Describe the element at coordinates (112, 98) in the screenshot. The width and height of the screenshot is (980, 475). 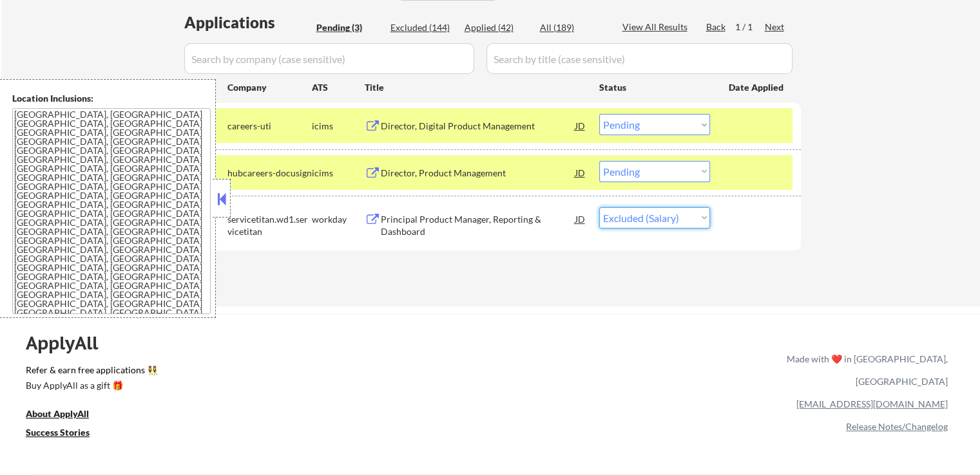
I see `div: Location Inclusions:` at that location.